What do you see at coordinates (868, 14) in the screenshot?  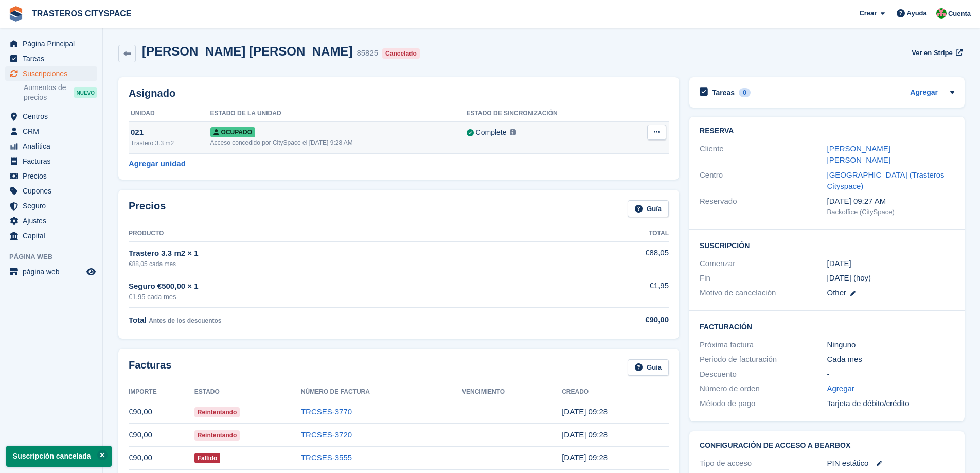 I see `span: Crear` at bounding box center [868, 14].